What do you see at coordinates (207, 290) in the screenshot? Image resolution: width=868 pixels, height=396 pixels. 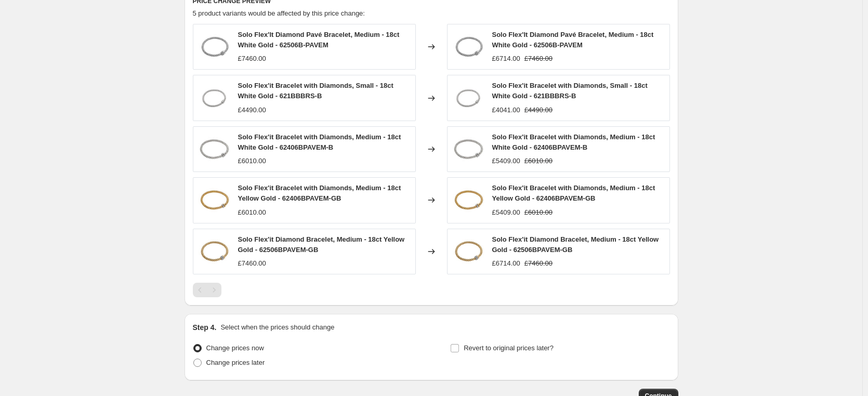 I see `nav: Pagination` at bounding box center [207, 290].